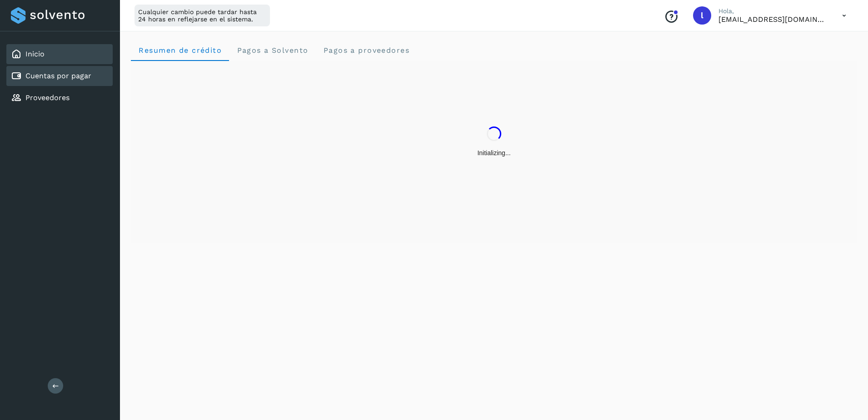 Image resolution: width=868 pixels, height=420 pixels. What do you see at coordinates (366, 50) in the screenshot?
I see `span: Pagos a proveedores` at bounding box center [366, 50].